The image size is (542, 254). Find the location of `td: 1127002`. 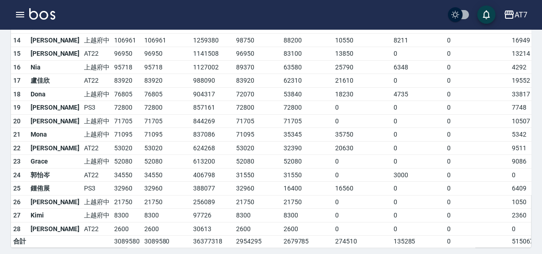

td: 1127002 is located at coordinates (212, 67).